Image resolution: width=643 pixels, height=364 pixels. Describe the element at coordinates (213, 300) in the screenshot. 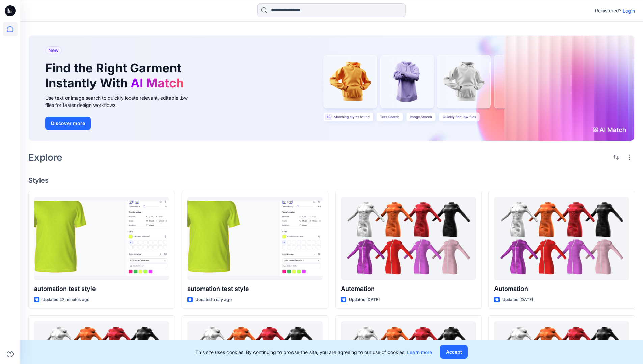

I see `p: Updated a day ago` at that location.